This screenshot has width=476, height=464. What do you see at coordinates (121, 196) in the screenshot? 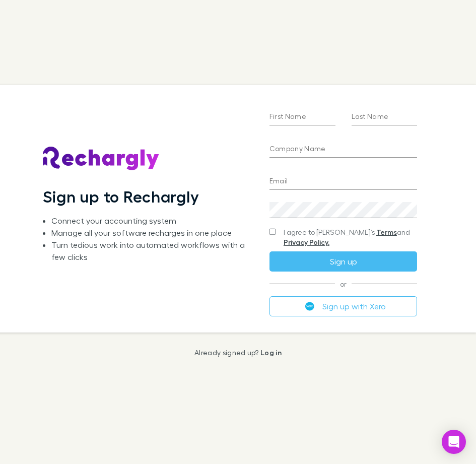
I see `h1: Sign up to Rechargly` at bounding box center [121, 196].